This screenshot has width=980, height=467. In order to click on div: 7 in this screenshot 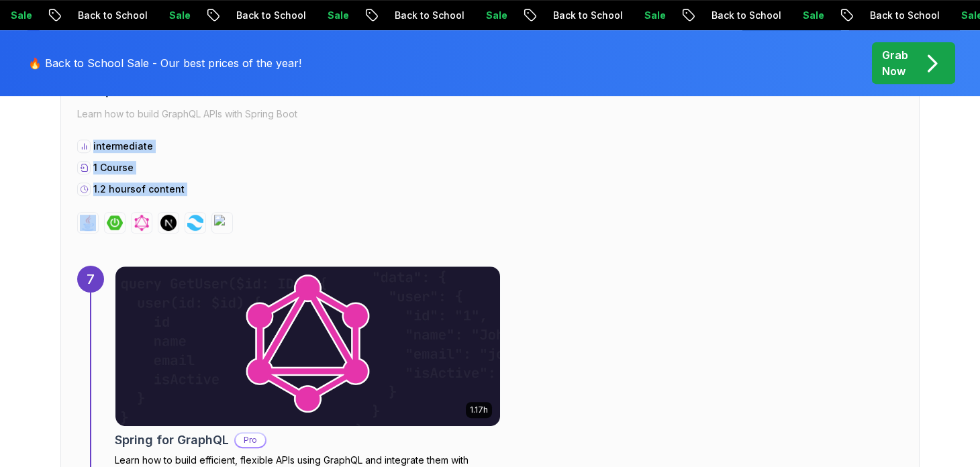, I will do `click(90, 279)`.